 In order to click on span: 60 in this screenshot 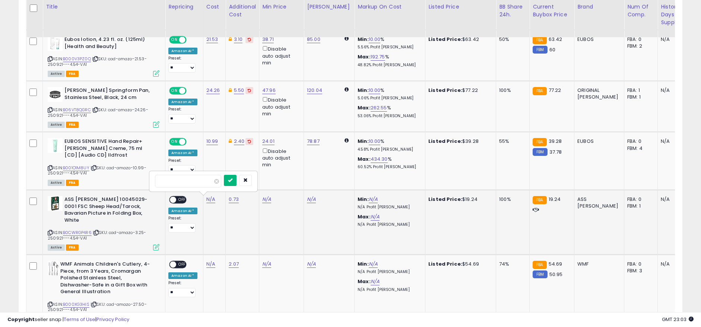, I will do `click(552, 50)`.